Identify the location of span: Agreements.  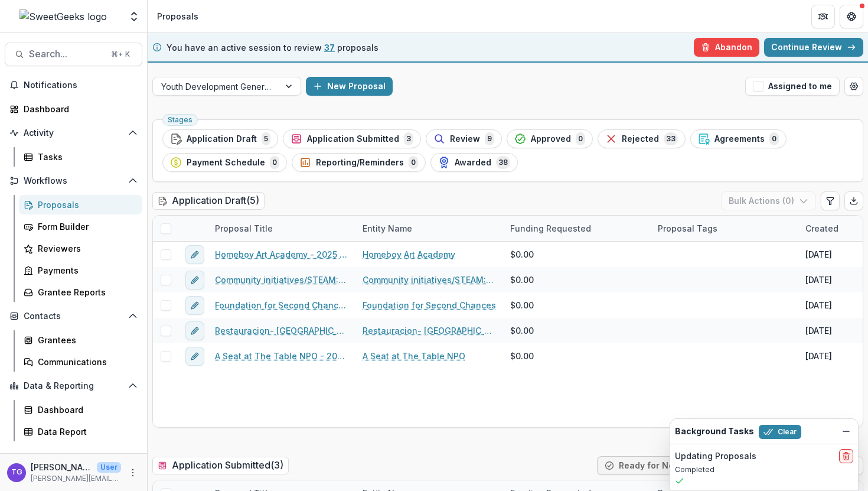
(740, 138).